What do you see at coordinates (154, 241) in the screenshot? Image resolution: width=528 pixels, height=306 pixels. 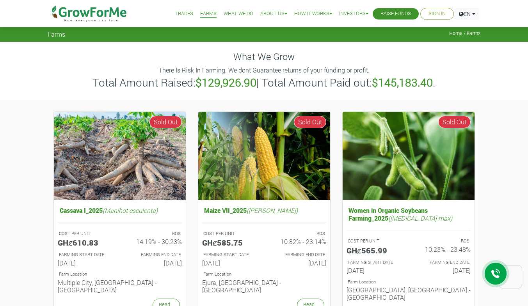 I see `h6: 14.19% - 30.23%` at bounding box center [154, 241].